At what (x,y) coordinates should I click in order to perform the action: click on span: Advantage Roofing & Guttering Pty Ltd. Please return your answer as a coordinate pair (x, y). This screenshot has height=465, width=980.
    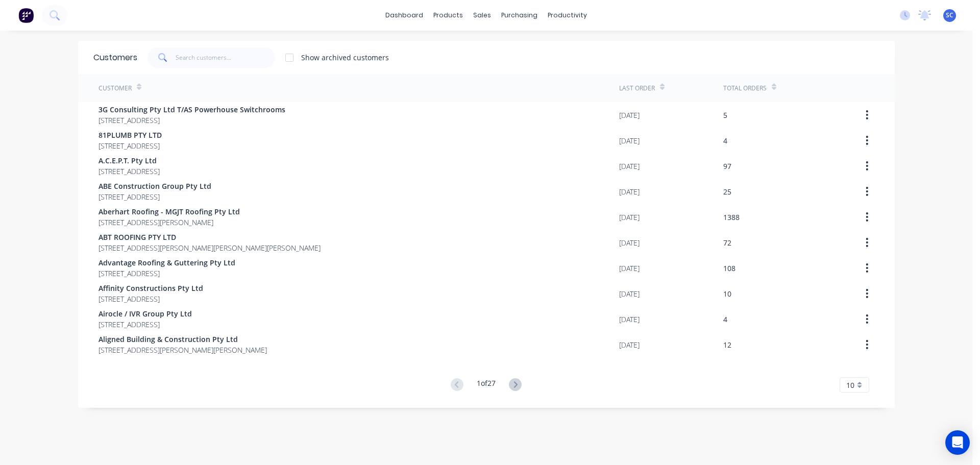
    Looking at the image, I should click on (167, 263).